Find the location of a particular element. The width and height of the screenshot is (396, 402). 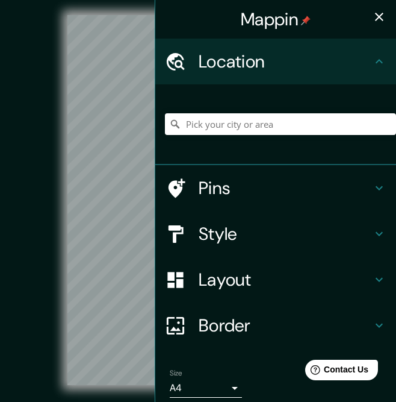

canvas: Map is located at coordinates (198, 200).